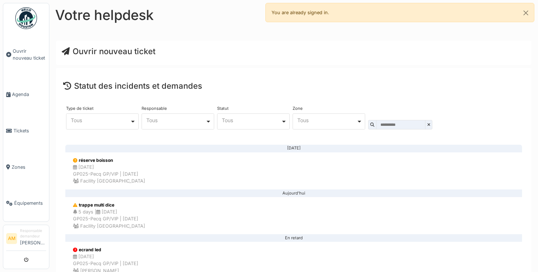  Describe the element at coordinates (109, 205) in the screenshot. I see `div: trappe multi dice` at that location.